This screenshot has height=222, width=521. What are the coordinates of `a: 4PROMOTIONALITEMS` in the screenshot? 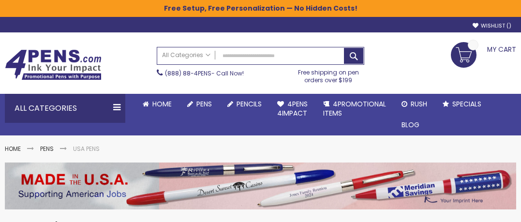 It's located at (354, 109).